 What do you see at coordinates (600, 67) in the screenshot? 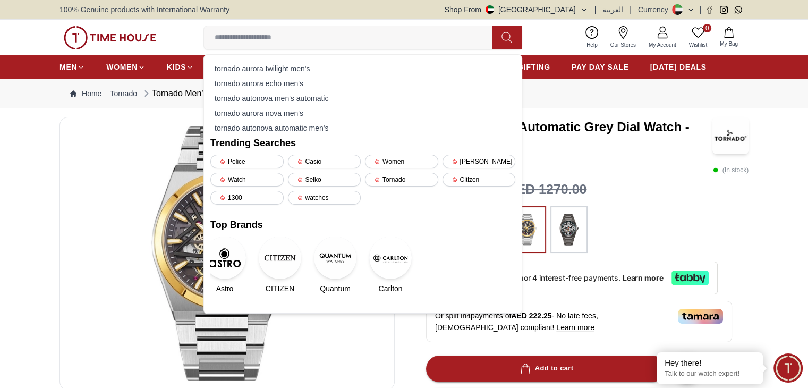
I see `span: PAY DAY SALE` at bounding box center [600, 67].